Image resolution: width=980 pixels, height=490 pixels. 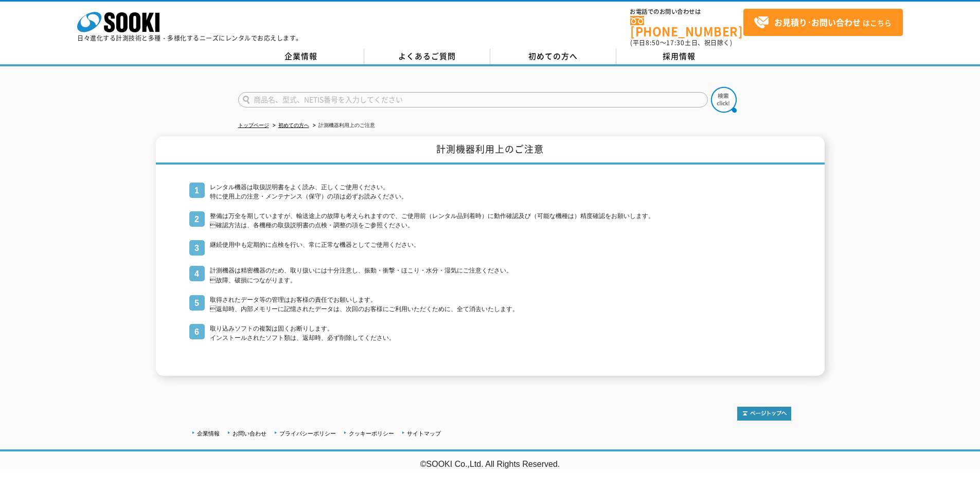 I want to click on li: 計測機器利用上のご注意, so click(x=342, y=126).